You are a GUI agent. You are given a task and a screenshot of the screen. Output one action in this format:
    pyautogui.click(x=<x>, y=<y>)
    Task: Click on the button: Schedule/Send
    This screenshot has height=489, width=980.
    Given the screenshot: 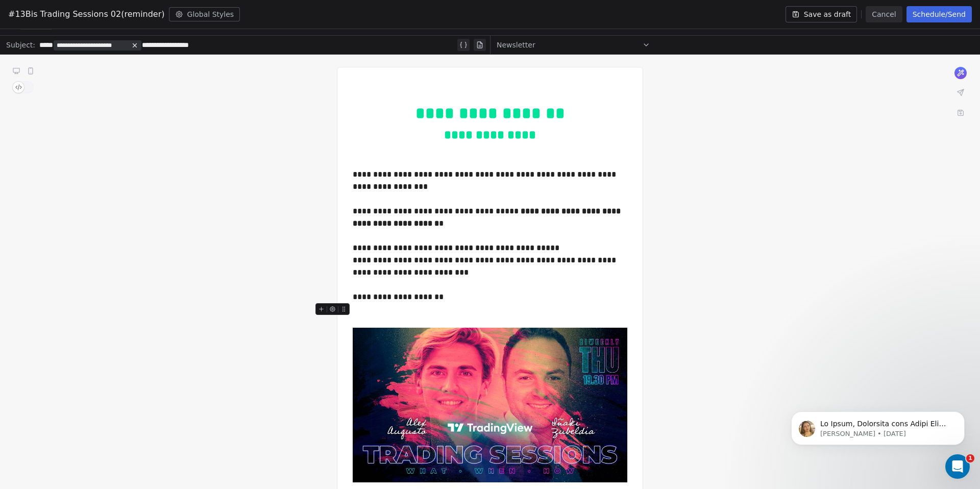 What is the action you would take?
    pyautogui.click(x=939, y=15)
    